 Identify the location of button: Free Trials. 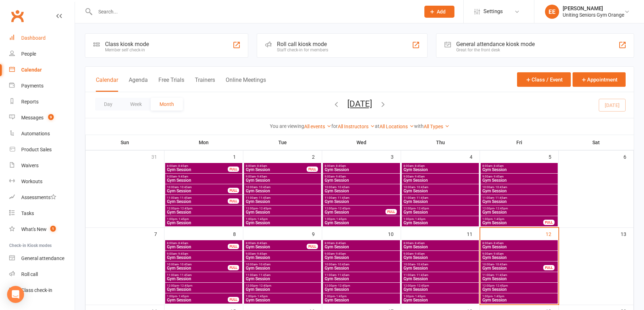
(171, 84).